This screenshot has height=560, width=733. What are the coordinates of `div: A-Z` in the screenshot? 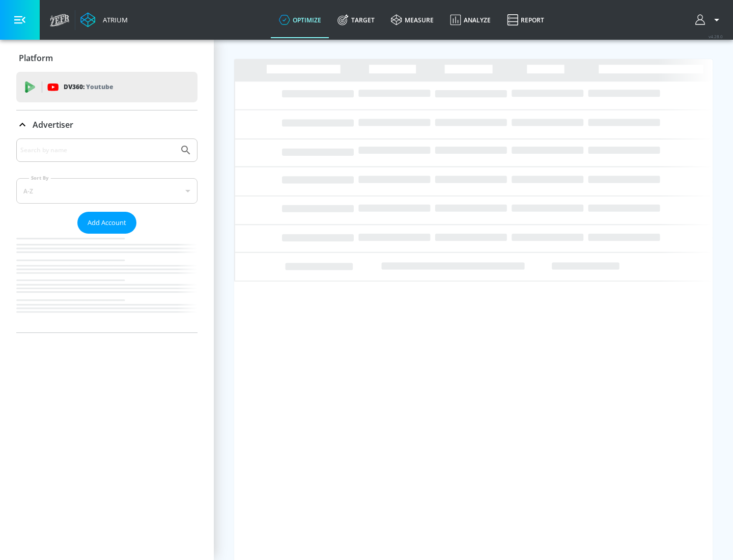 It's located at (107, 191).